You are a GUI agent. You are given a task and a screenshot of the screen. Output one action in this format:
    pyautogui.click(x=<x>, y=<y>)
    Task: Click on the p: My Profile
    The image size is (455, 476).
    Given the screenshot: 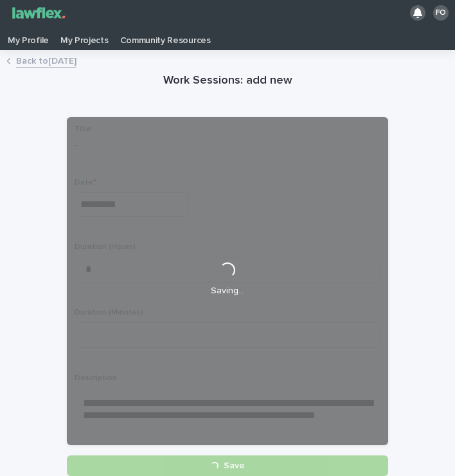 What is the action you would take?
    pyautogui.click(x=28, y=36)
    